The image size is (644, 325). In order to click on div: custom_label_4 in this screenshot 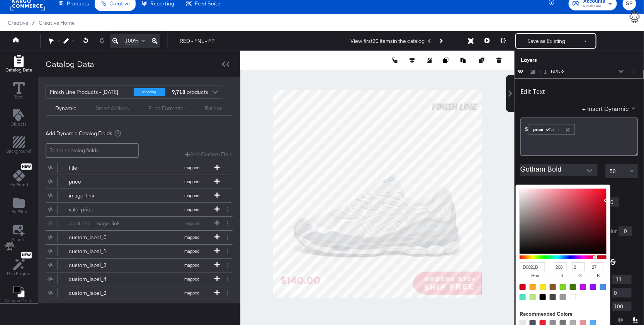, I will do `click(97, 279)`.